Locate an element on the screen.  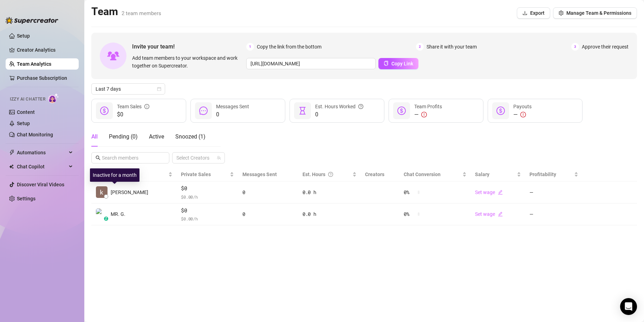
span: Snoozed ( 1 ) is located at coordinates (190, 136).